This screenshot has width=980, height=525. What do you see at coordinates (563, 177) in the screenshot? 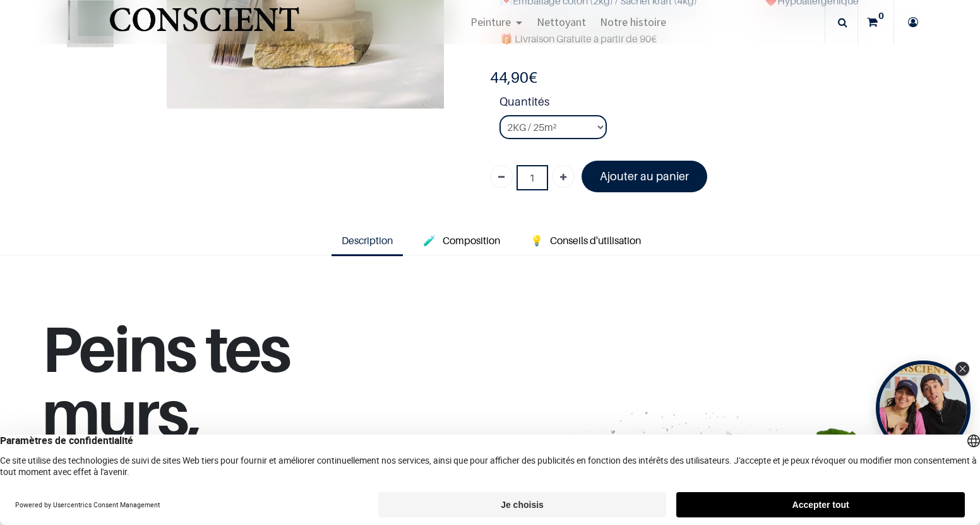
I see `a: Ajouter` at bounding box center [563, 177].